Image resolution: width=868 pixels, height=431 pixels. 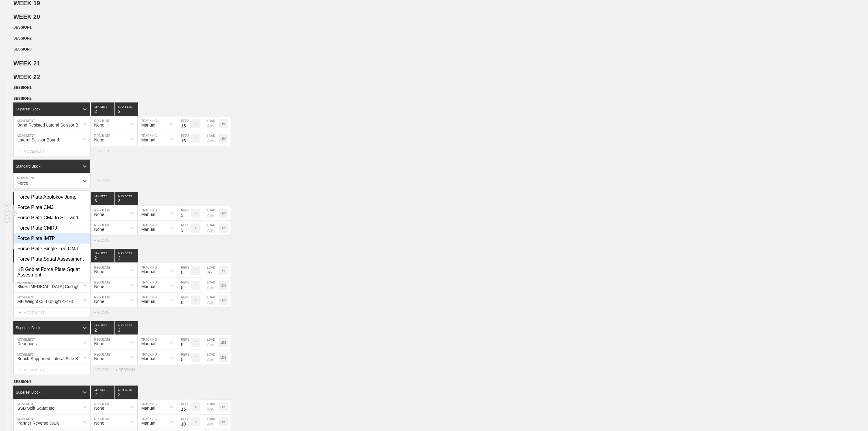 I want to click on div: Partner Reverse Walk, so click(x=38, y=423).